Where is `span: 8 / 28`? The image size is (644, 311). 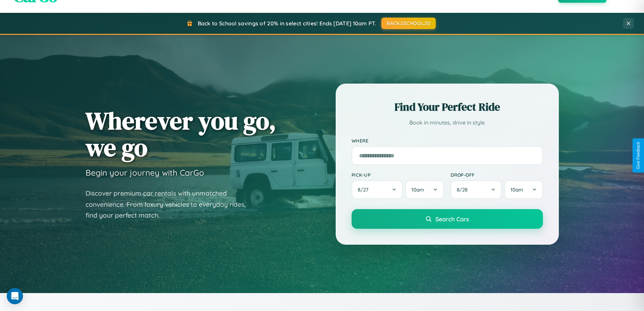 span: 8 / 28 is located at coordinates (464, 190).